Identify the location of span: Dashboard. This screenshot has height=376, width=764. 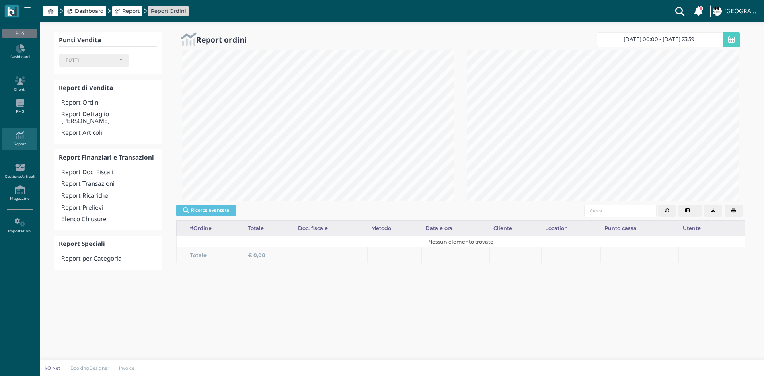
(89, 11).